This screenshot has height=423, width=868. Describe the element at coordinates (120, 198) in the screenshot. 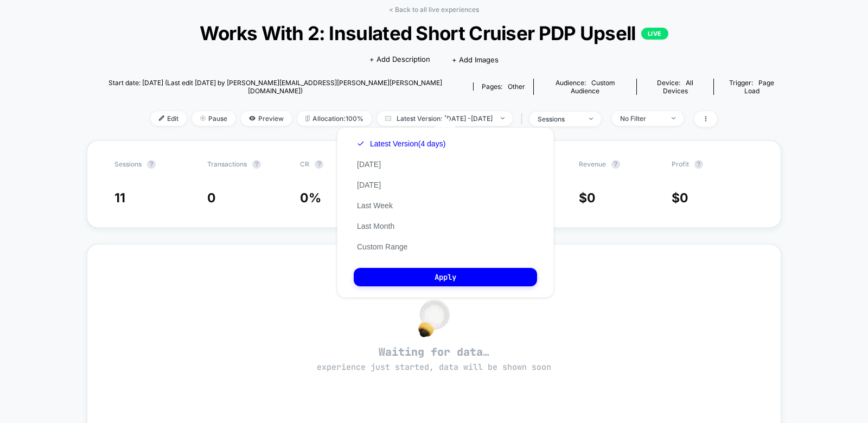

I see `span: 11` at that location.